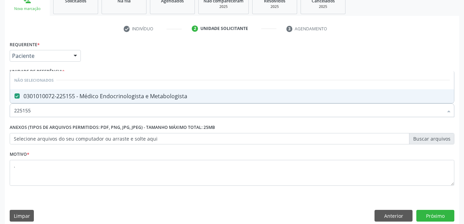  Describe the element at coordinates (27, 9) in the screenshot. I see `div: Nova marcação` at that location.